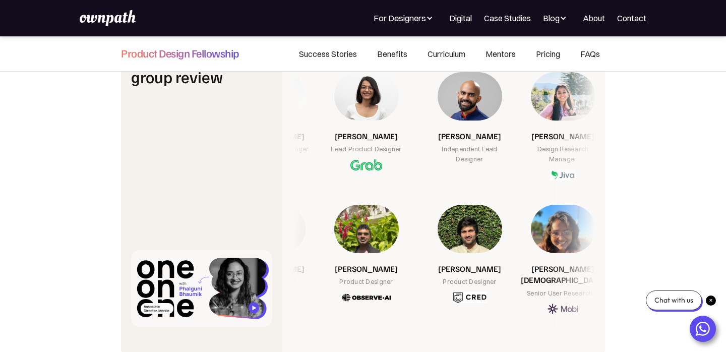 This screenshot has height=352, width=726. Describe the element at coordinates (674, 300) in the screenshot. I see `div: Chat with us` at that location.